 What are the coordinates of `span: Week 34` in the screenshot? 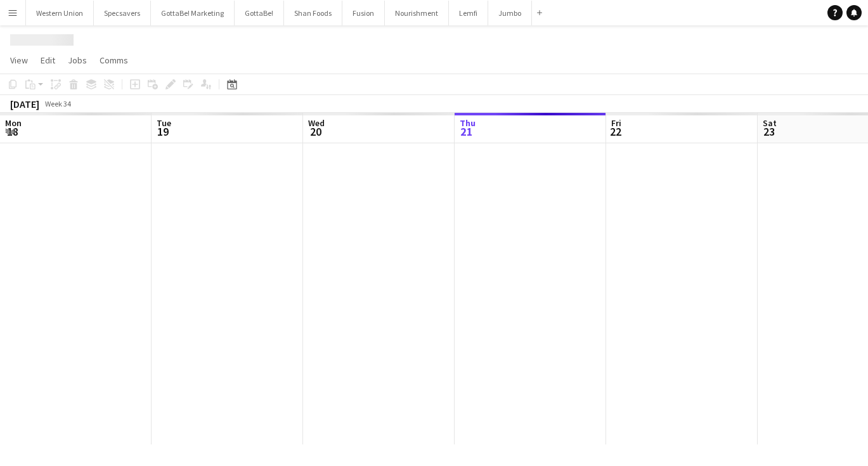 It's located at (58, 104).